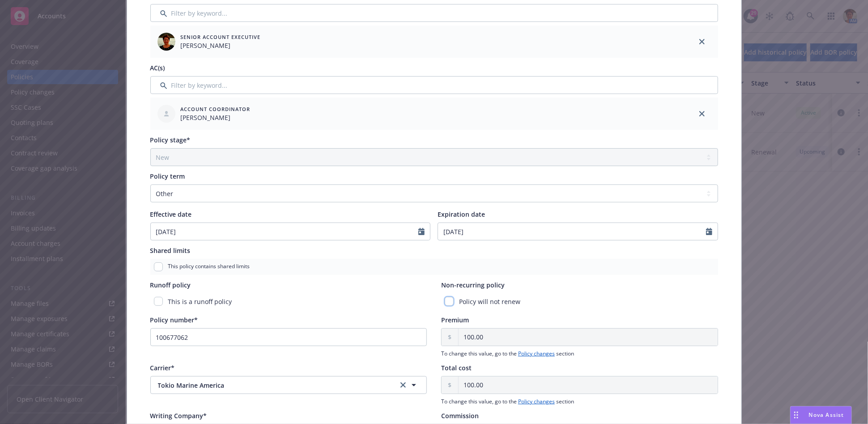 The width and height of the screenshot is (868, 424). Describe the element at coordinates (157, 68) in the screenshot. I see `span: AC(s)` at that location.